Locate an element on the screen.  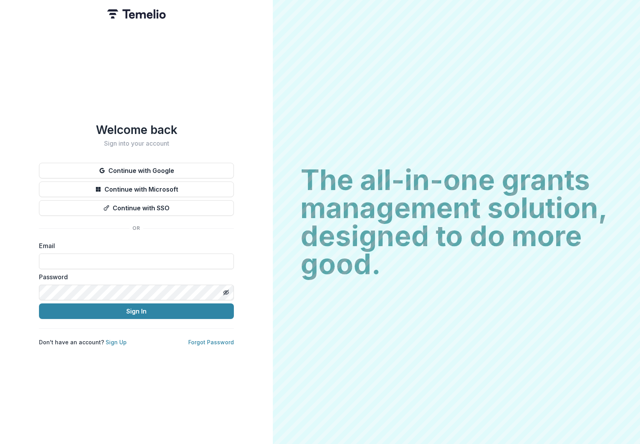
img: Temelio is located at coordinates (136, 14).